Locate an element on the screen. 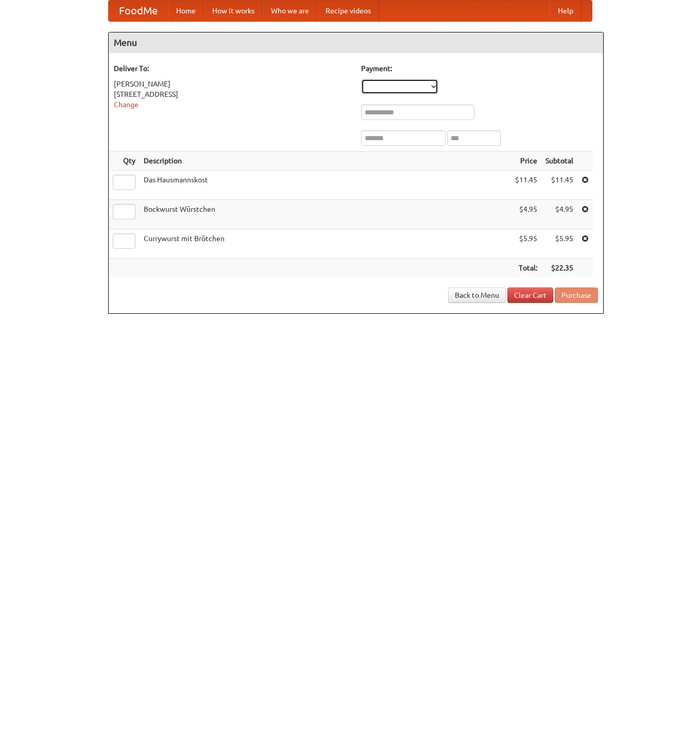 The image size is (700, 729). a: Clear Cart is located at coordinates (530, 295).